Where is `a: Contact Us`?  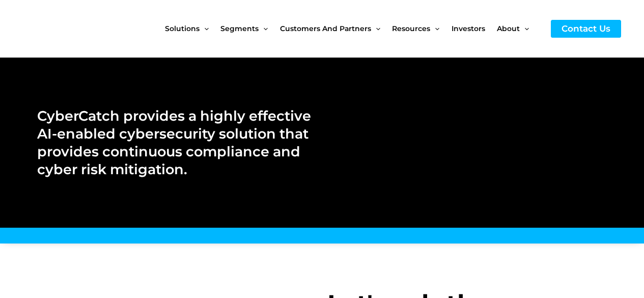
a: Contact Us is located at coordinates (586, 29).